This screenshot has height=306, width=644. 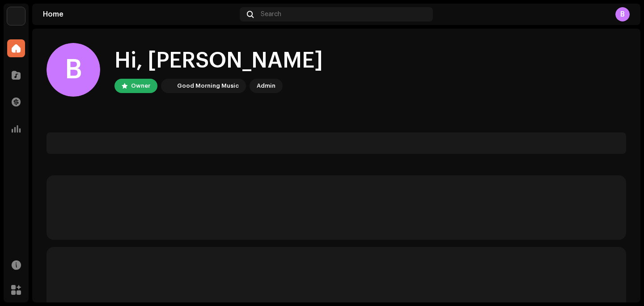 What do you see at coordinates (140, 86) in the screenshot?
I see `div: Owner` at bounding box center [140, 86].